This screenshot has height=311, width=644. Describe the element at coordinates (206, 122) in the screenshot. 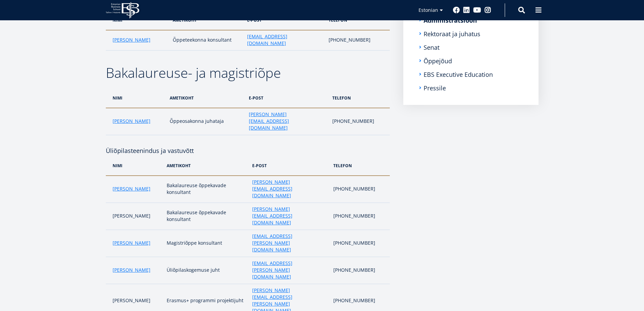

I see `td: Õppeosakonna juhataja` at that location.